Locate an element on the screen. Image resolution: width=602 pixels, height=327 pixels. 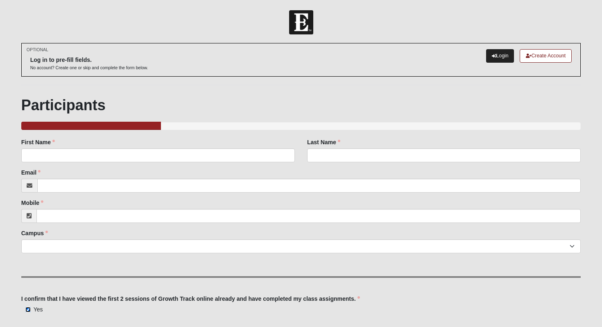
h1: Participants is located at coordinates (301, 105).